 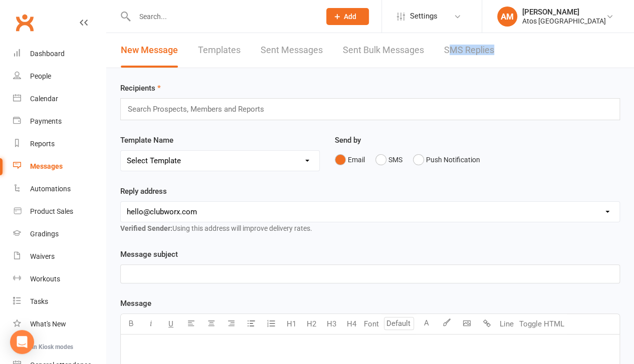 I want to click on div: Waivers, so click(x=42, y=256).